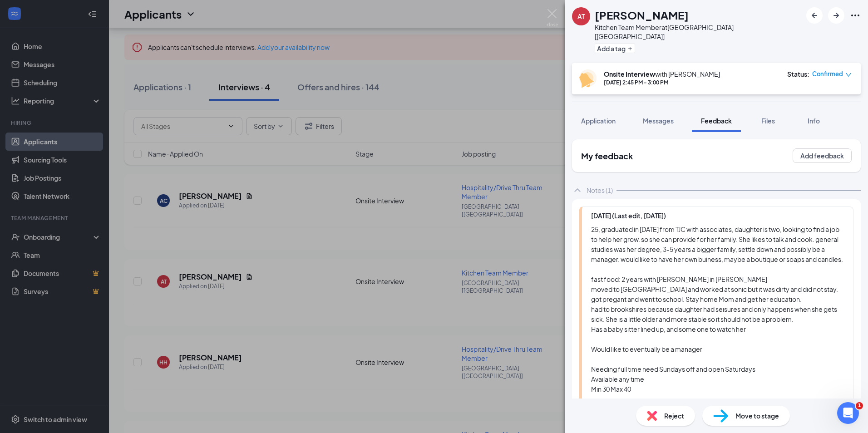 The height and width of the screenshot is (433, 868). I want to click on span: Files, so click(768, 121).